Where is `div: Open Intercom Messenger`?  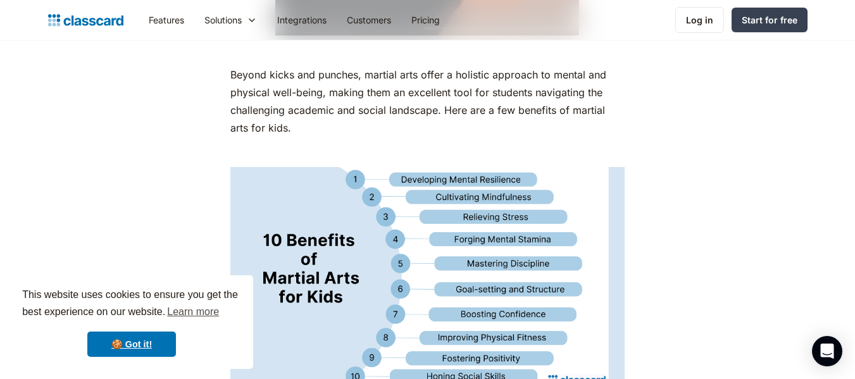
div: Open Intercom Messenger is located at coordinates (828, 351).